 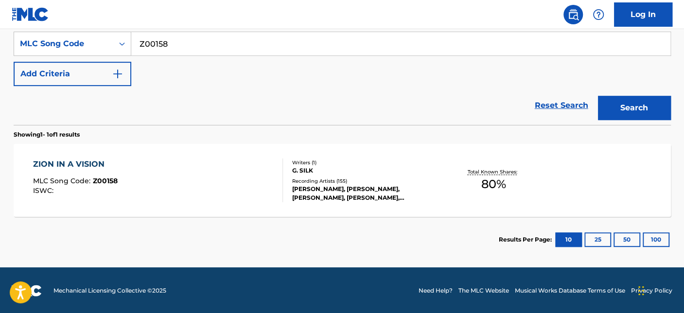 What do you see at coordinates (72, 74) in the screenshot?
I see `button: Add Criteria` at bounding box center [72, 74].